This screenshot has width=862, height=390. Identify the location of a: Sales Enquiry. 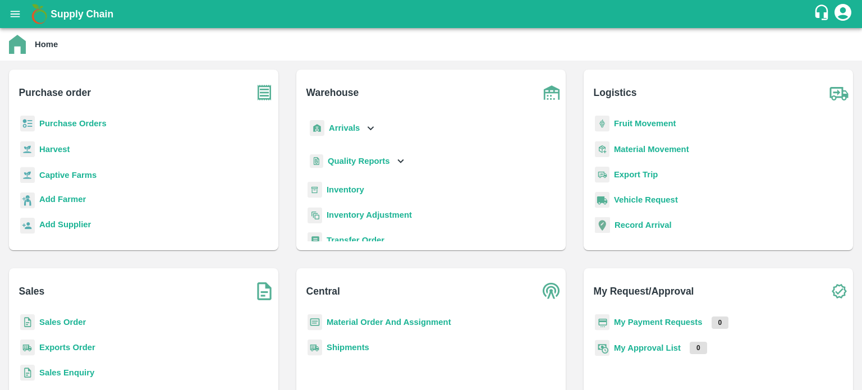
(67, 373).